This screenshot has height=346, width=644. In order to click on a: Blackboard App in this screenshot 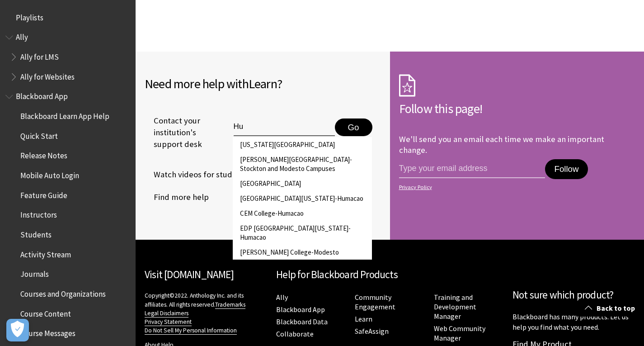, I will do `click(300, 310)`.